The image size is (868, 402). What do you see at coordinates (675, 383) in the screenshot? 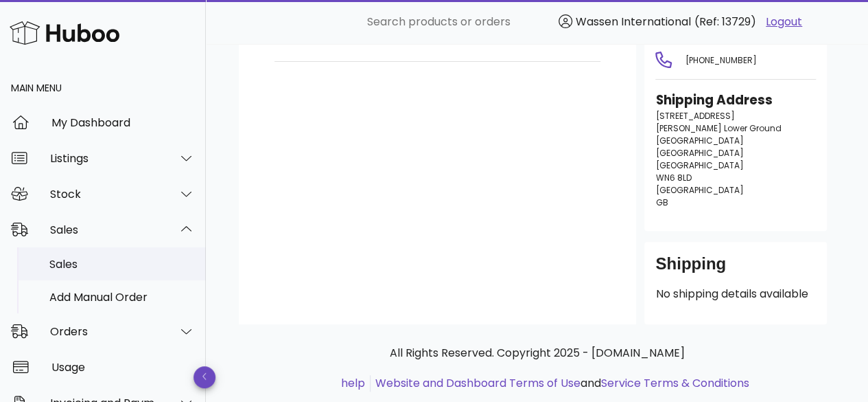
I see `a: Service Terms & Conditions` at bounding box center [675, 383].